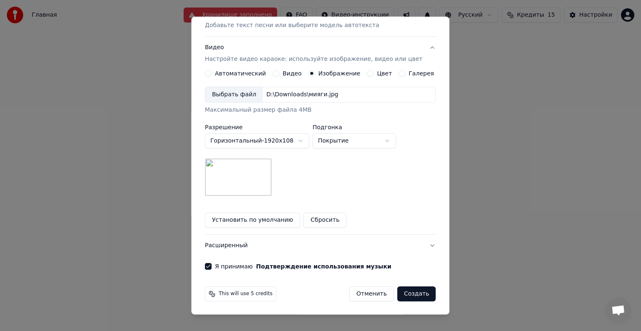 The height and width of the screenshot is (331, 641). Describe the element at coordinates (421, 73) in the screenshot. I see `label: Галерея` at that location.